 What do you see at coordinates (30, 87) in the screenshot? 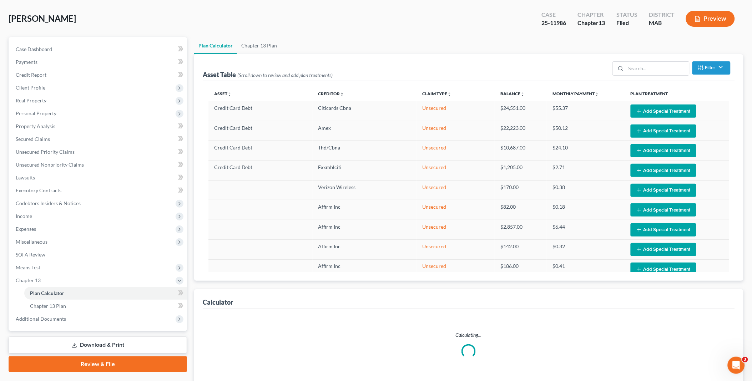
I see `span: Client Profile` at bounding box center [30, 87].